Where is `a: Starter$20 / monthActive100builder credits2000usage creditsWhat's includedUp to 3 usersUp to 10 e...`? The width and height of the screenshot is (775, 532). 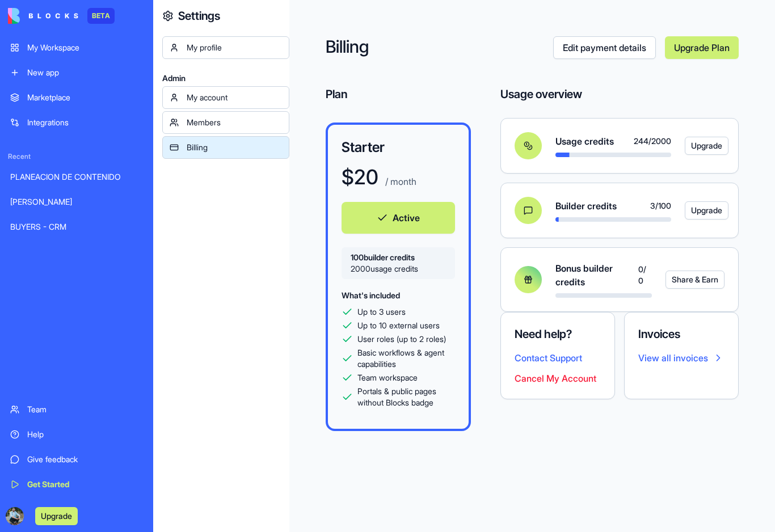 a: Starter$20 / monthActive100builder credits2000usage creditsWhat's includedUp to 3 usersUp to 10 e... is located at coordinates (398, 277).